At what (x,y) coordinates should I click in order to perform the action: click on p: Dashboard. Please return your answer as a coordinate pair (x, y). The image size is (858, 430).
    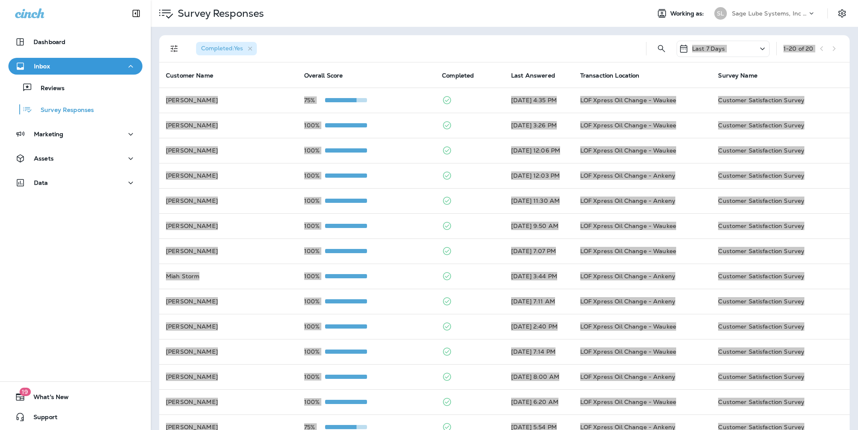
    Looking at the image, I should click on (49, 42).